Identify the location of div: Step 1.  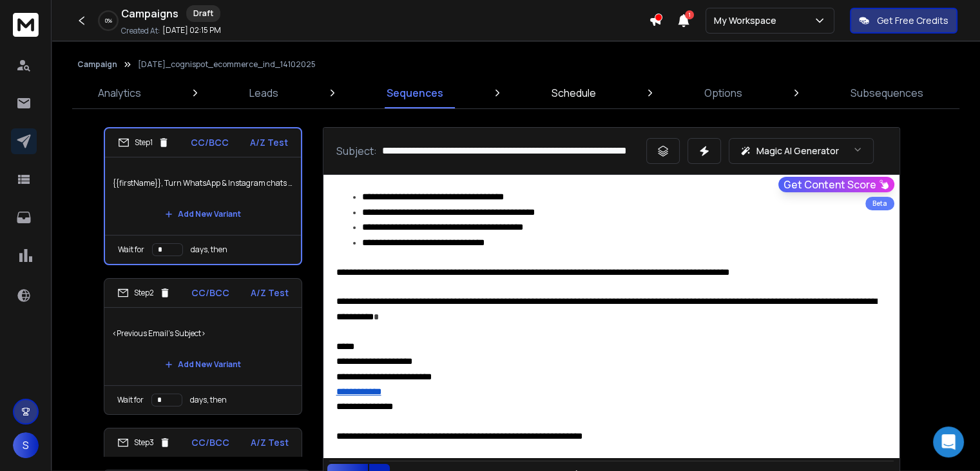
(144, 143).